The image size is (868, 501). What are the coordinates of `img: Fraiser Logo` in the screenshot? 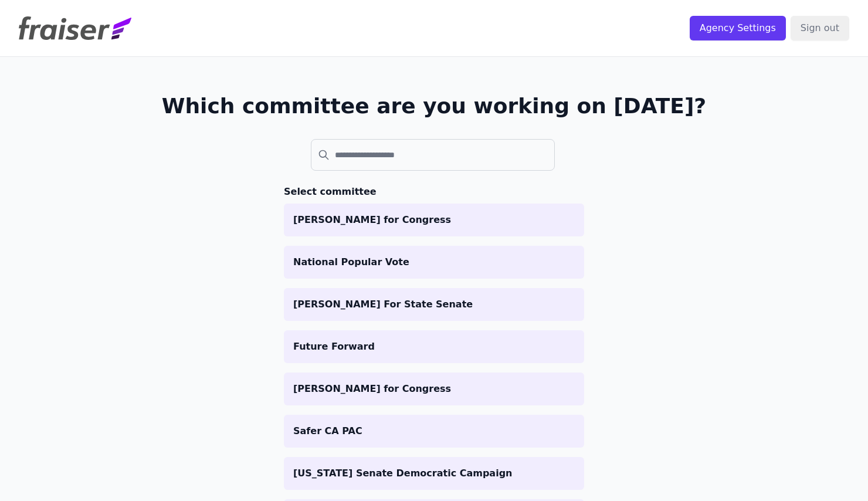 It's located at (75, 28).